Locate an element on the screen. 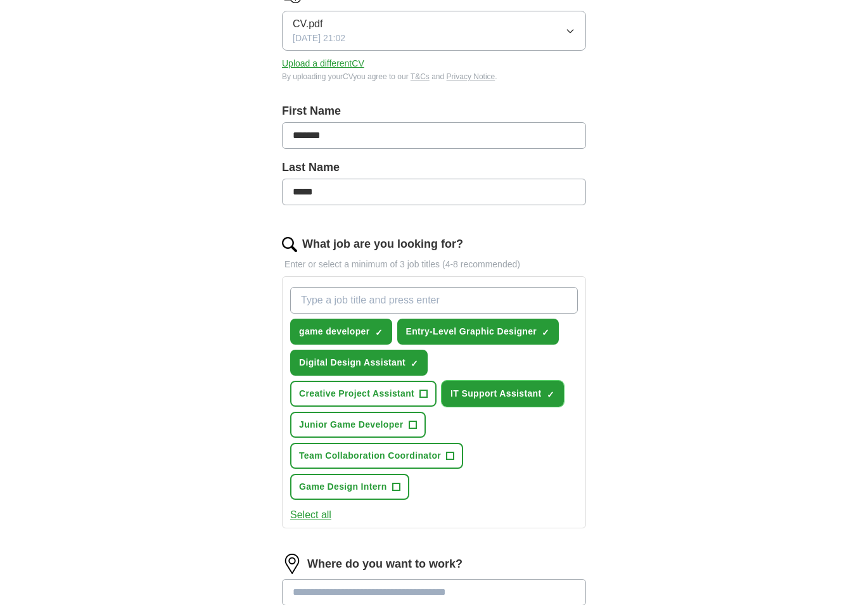  button: Team Collaboration Coordinator is located at coordinates (376, 455).